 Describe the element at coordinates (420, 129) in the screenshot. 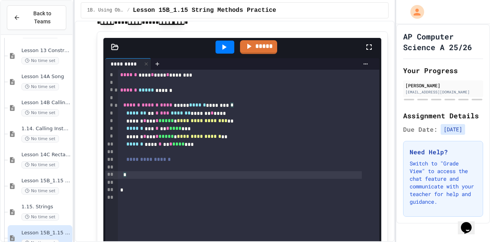

I see `span: Due Date:` at that location.